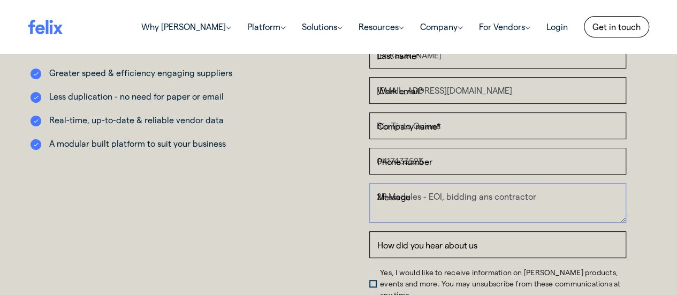  Describe the element at coordinates (322, 27) in the screenshot. I see `a: Solutions` at that location.